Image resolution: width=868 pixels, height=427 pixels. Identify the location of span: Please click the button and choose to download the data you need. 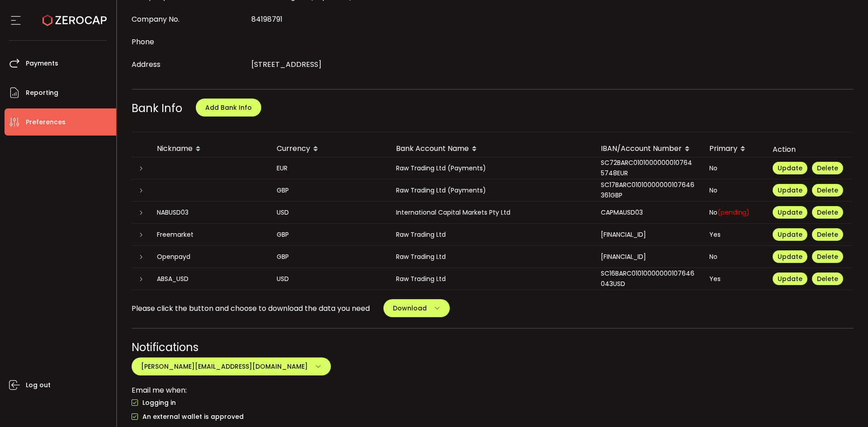
(250, 308).